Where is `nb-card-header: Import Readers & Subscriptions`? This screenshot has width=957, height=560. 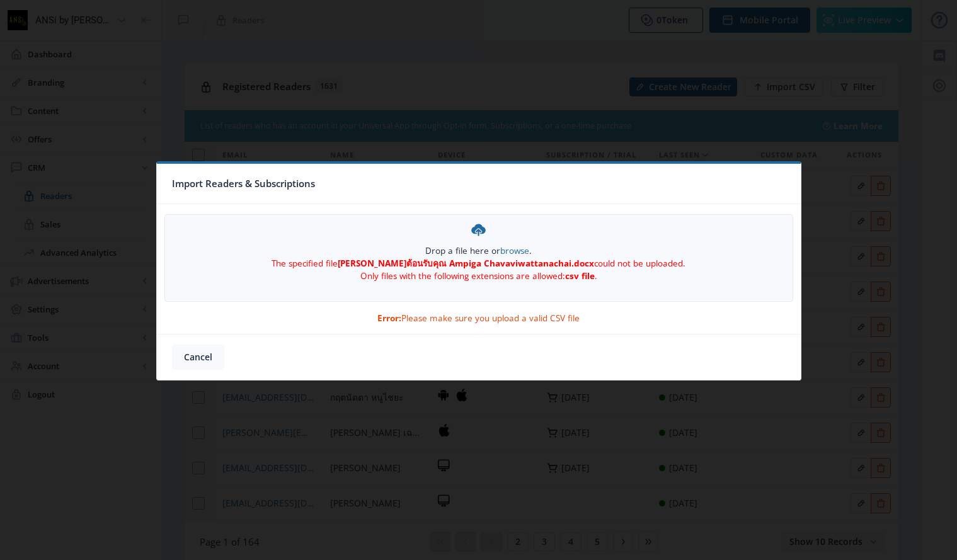
nb-card-header: Import Readers & Subscriptions is located at coordinates (479, 184).